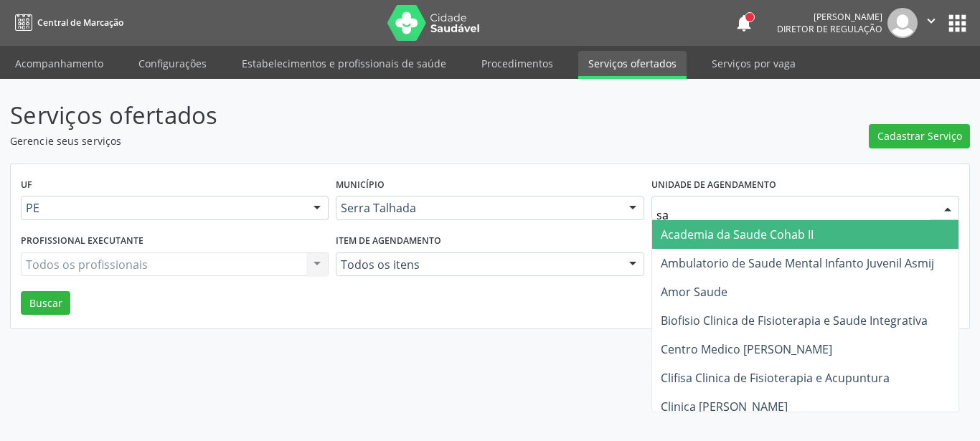 The width and height of the screenshot is (980, 441). Describe the element at coordinates (344, 63) in the screenshot. I see `a: Estabelecimentos e profissionais de saúde` at that location.